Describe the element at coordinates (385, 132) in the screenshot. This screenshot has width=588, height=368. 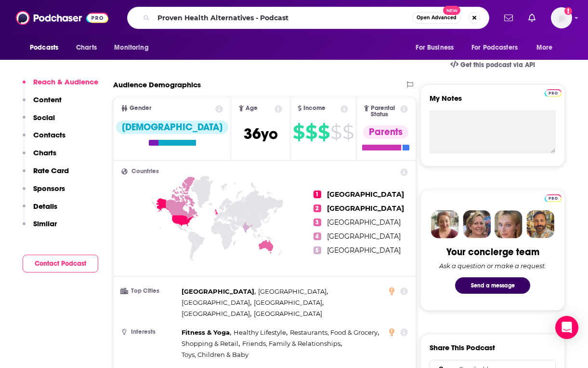
I see `div: Parents` at that location.